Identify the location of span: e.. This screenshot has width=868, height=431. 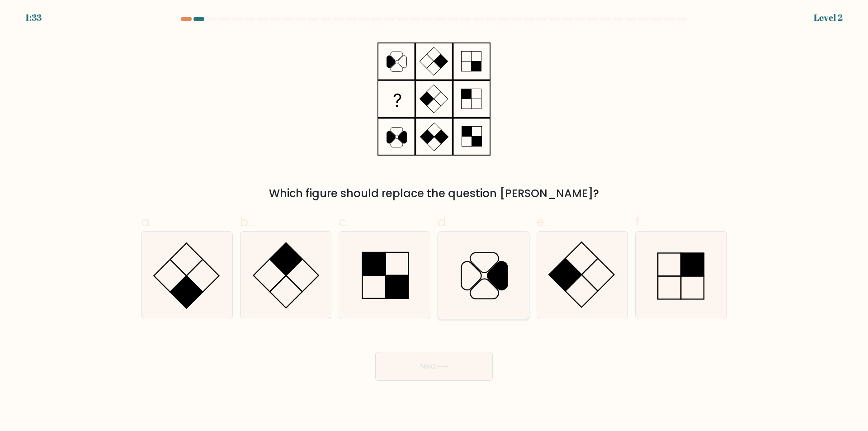
(541, 221).